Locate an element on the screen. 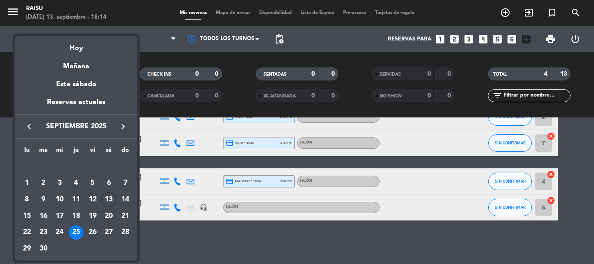 This screenshot has width=594, height=264. td: 30 de septiembre de 2025 is located at coordinates (44, 249).